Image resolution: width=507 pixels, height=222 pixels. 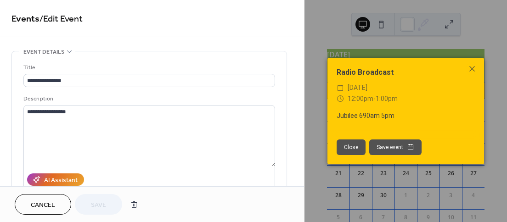 I want to click on span: Cancel, so click(x=43, y=205).